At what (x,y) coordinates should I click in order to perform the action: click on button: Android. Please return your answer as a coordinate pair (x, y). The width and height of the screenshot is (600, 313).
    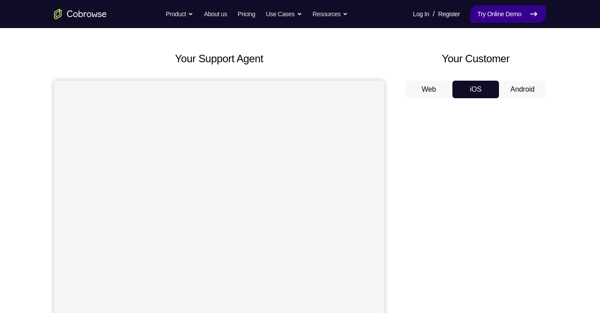
    Looking at the image, I should click on (522, 90).